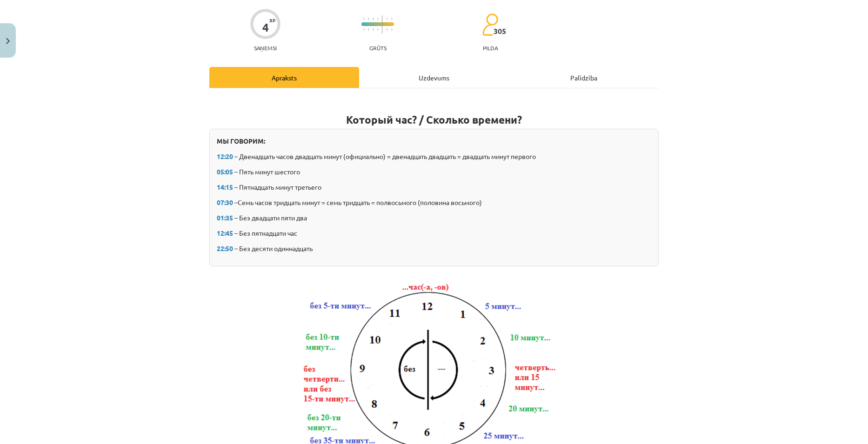 The height and width of the screenshot is (444, 868). Describe the element at coordinates (490, 48) in the screenshot. I see `p: pilda` at that location.